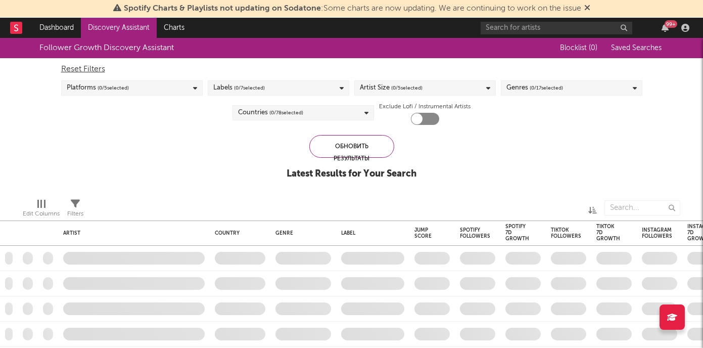 This screenshot has height=348, width=703. I want to click on span: ( 0 / 17 selected), so click(546, 88).